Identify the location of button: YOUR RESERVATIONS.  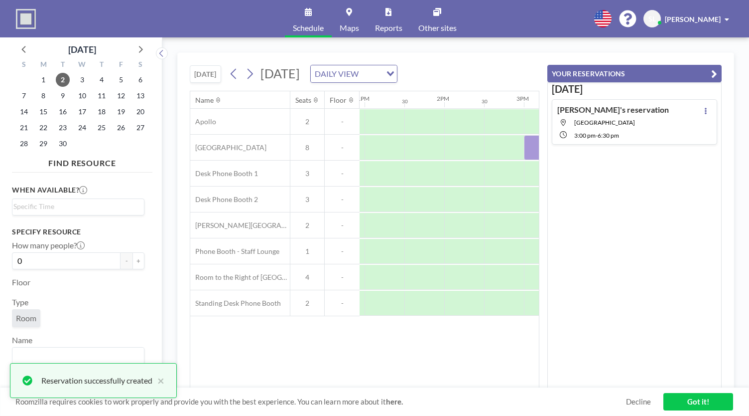
(635, 73).